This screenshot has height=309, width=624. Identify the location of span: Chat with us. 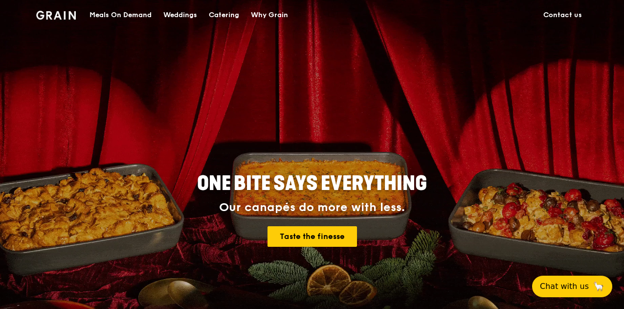
(564, 286).